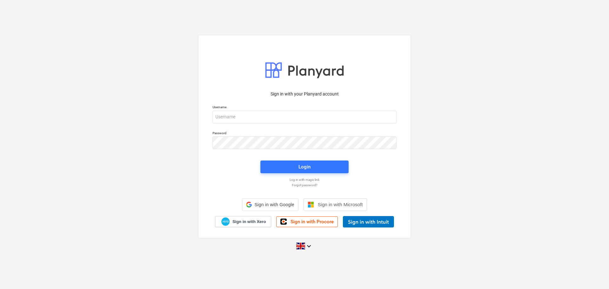 This screenshot has width=609, height=289. Describe the element at coordinates (312, 222) in the screenshot. I see `span: Sign in with Procore` at that location.